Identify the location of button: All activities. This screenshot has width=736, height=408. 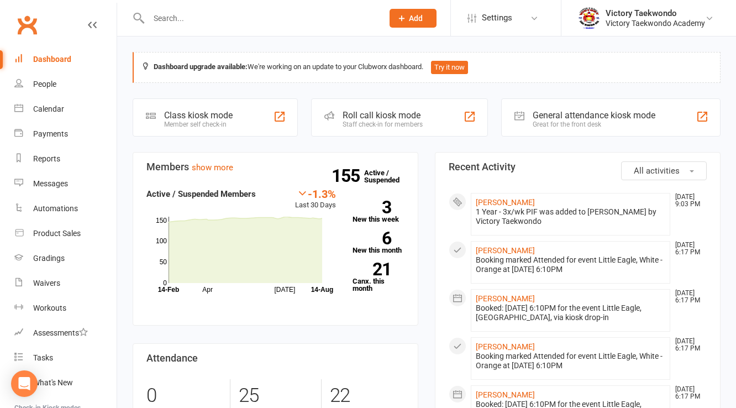
(664, 171).